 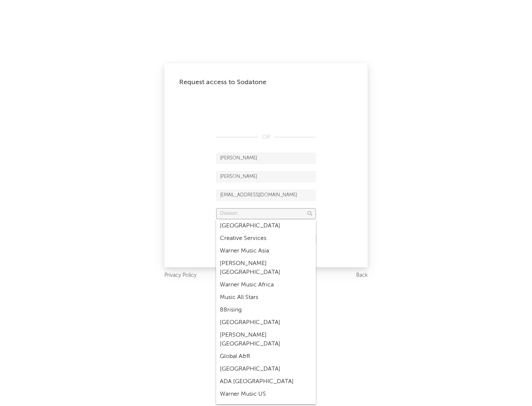 I want to click on input: Division, so click(x=266, y=214).